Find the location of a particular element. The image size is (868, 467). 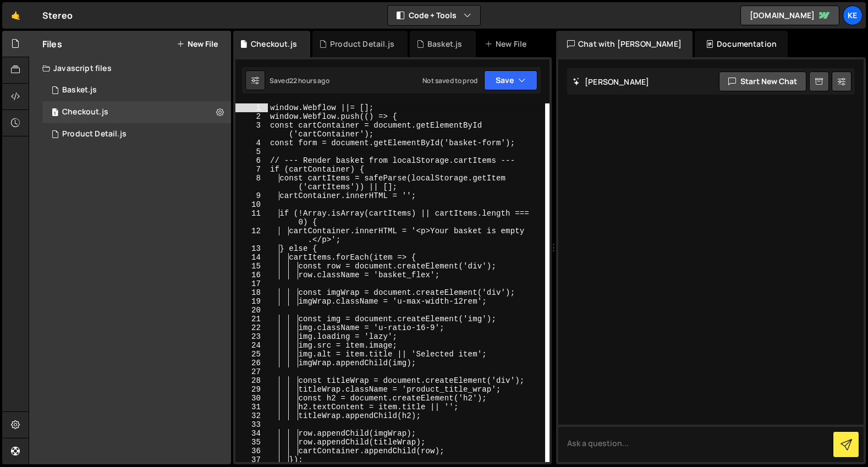

div: 25 is located at coordinates (251, 355).